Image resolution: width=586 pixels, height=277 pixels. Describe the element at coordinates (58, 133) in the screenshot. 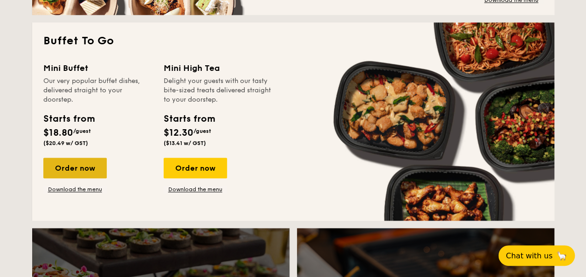

I see `span: $18.80` at that location.